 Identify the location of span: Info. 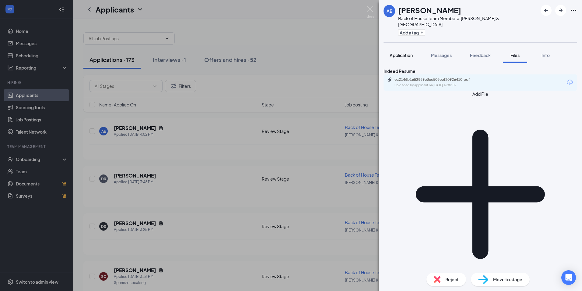
(546, 55).